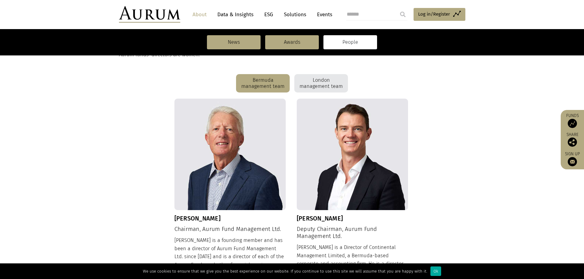 This screenshot has width=584, height=279. Describe the element at coordinates (268, 14) in the screenshot. I see `a: ESG` at that location.